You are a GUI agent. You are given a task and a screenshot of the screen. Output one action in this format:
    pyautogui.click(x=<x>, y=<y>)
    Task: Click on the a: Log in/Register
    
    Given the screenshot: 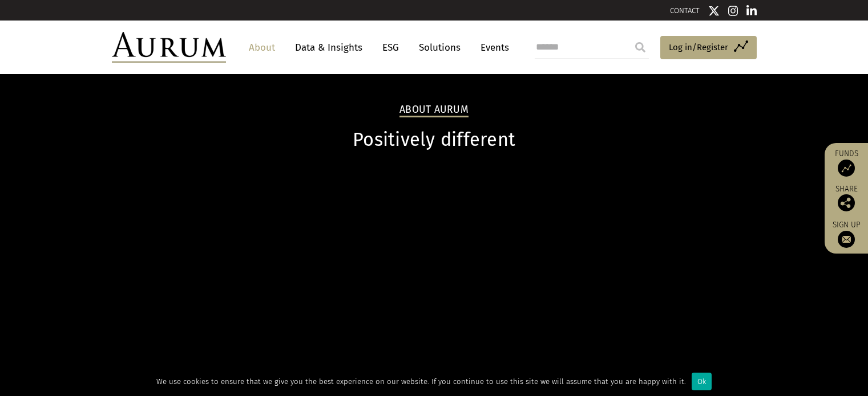 What is the action you would take?
    pyautogui.click(x=708, y=48)
    